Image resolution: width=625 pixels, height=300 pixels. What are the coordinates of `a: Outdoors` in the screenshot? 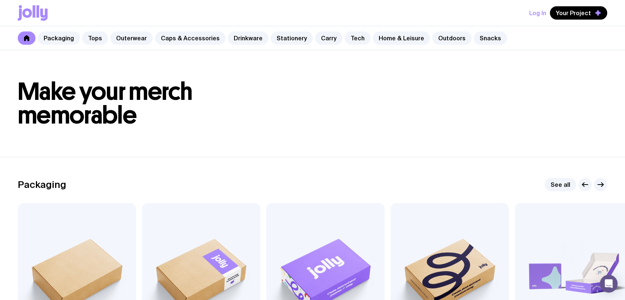 It's located at (452, 38).